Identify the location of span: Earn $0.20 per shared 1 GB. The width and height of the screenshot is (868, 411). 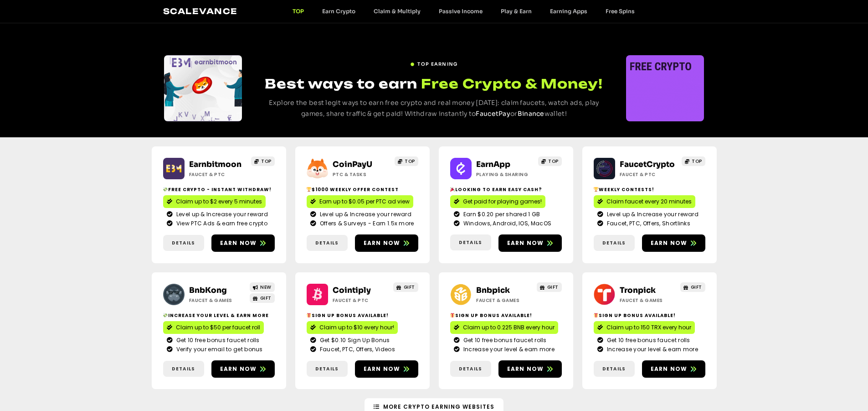
(501, 215).